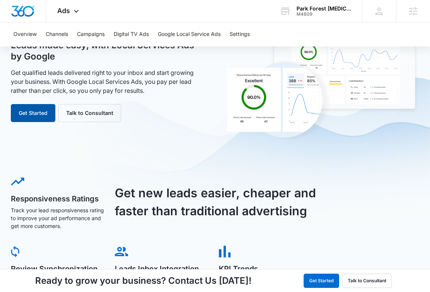 The width and height of the screenshot is (430, 292). Describe the element at coordinates (58, 269) in the screenshot. I see `h5: Review Synchronization` at that location.